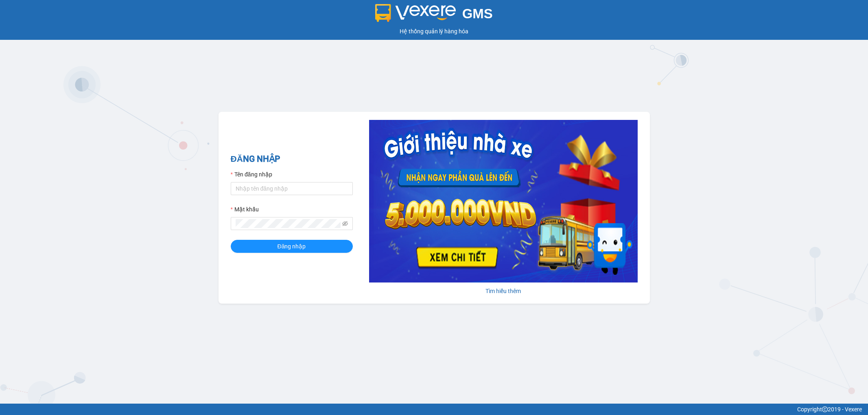 The width and height of the screenshot is (868, 415). Describe the element at coordinates (478, 13) in the screenshot. I see `span: GMS` at that location.